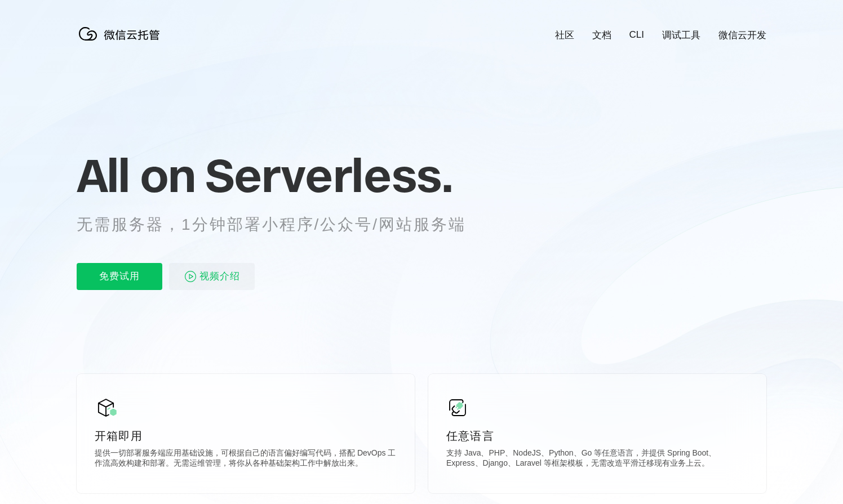 The height and width of the screenshot is (504, 843). Describe the element at coordinates (246, 436) in the screenshot. I see `p: 开箱即用` at that location.